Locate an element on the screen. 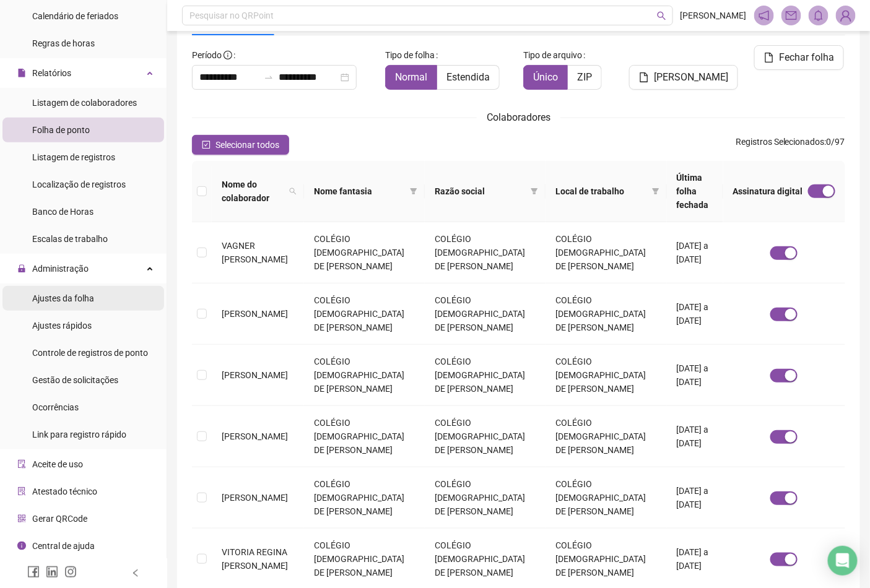 The image size is (870, 588). span: bell is located at coordinates (818, 16).